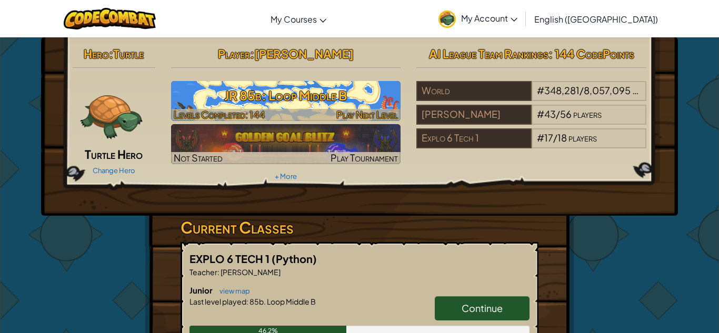 The height and width of the screenshot is (333, 719). What do you see at coordinates (286, 144) in the screenshot?
I see `img: Golden Goal` at bounding box center [286, 144].